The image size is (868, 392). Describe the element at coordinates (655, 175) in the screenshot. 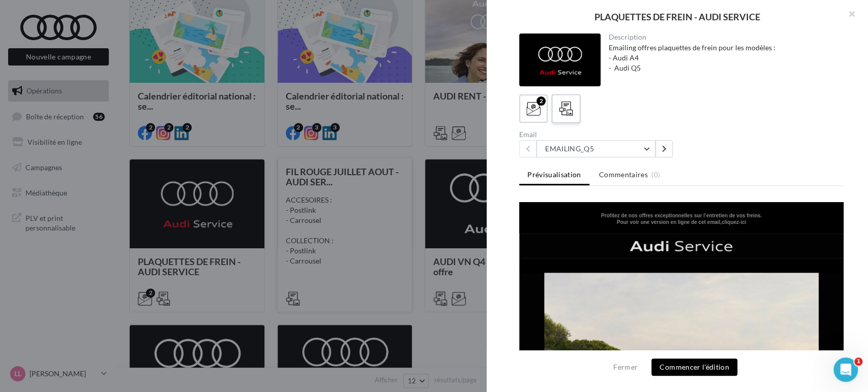

I see `span: (0)` at that location.